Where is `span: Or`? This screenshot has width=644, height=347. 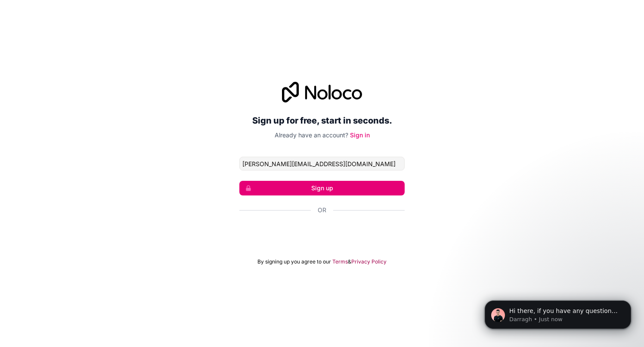
span: Or is located at coordinates (322, 210).